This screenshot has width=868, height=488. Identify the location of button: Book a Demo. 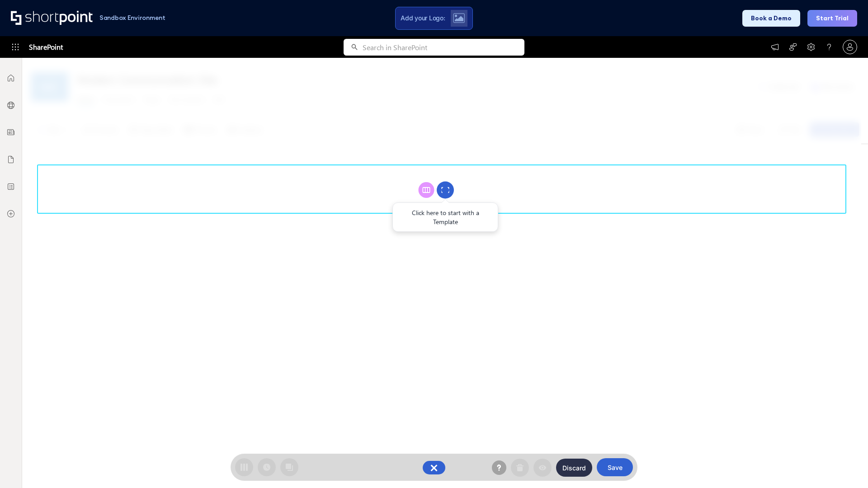
(771, 18).